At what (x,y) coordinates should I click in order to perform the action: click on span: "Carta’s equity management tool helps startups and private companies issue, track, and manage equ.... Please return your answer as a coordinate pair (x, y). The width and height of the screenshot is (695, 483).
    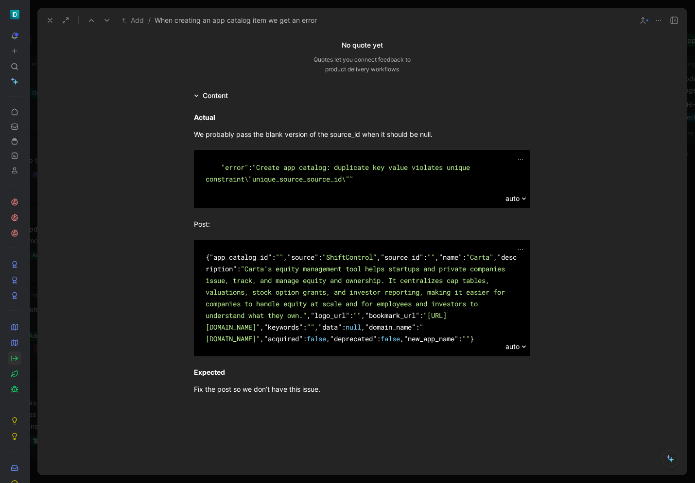
    Looking at the image, I should click on (357, 292).